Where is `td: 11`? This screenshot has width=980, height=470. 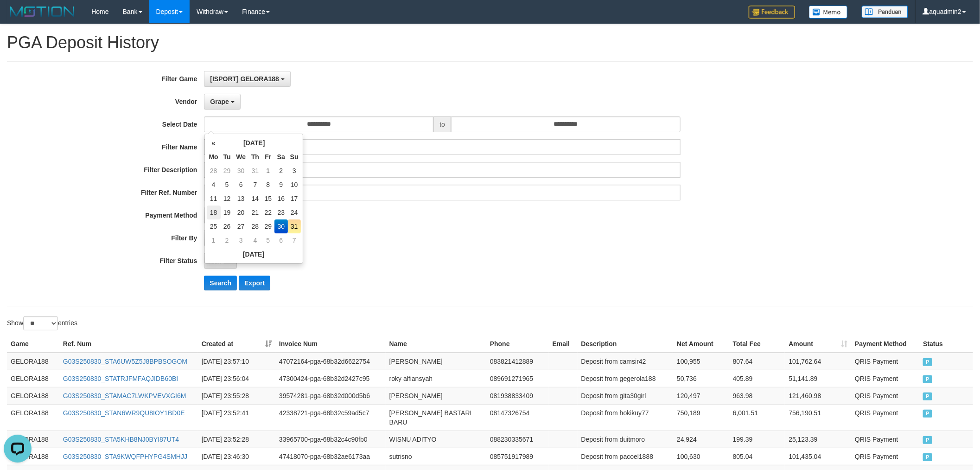 td: 11 is located at coordinates (214, 199).